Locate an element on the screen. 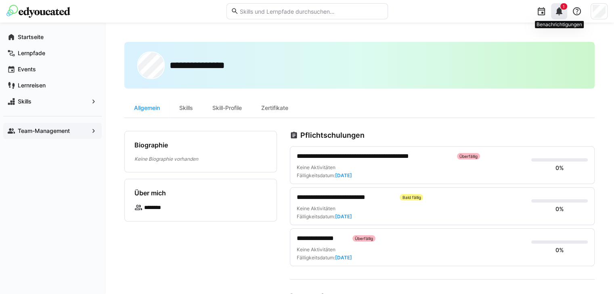  div: Bald fällig is located at coordinates (411, 198).